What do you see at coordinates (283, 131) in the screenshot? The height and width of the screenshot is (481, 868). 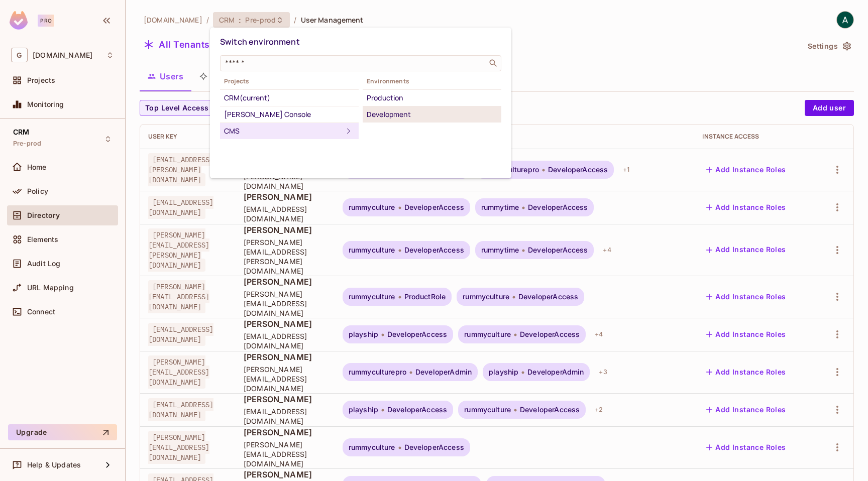 I see `div: CMS` at bounding box center [283, 131].